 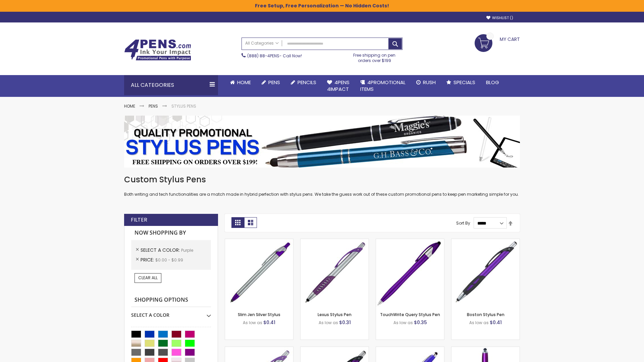 What do you see at coordinates (171, 85) in the screenshot?
I see `div: All Categories` at bounding box center [171, 85].